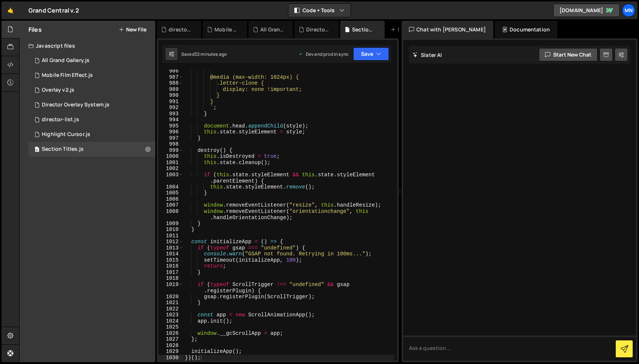 The width and height of the screenshot is (639, 364). What do you see at coordinates (204, 54) in the screenshot?
I see `div: Saved` at bounding box center [204, 54].